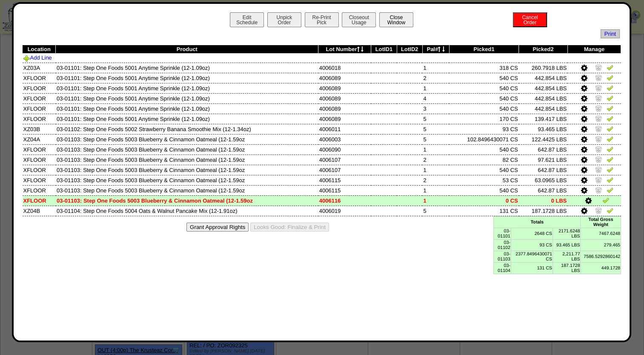  Describe the element at coordinates (502, 256) in the screenshot. I see `td: 03-01103` at that location.